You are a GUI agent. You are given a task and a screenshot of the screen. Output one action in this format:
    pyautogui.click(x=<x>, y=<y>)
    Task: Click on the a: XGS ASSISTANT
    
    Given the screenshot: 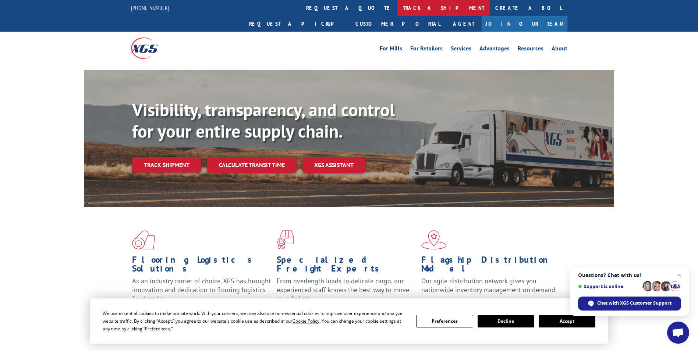 What is the action you would take?
    pyautogui.click(x=334, y=165)
    